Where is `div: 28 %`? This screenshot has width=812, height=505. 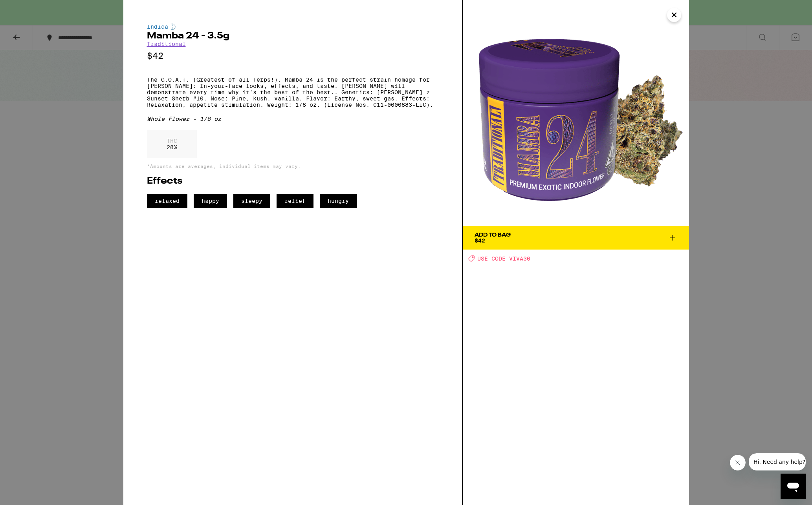 div: 28 % is located at coordinates (171, 144).